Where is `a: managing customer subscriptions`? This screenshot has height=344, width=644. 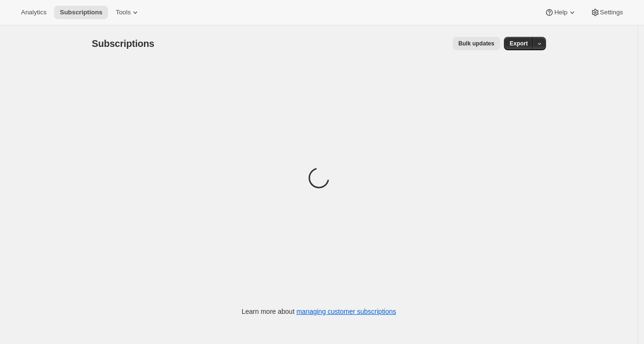 a: managing customer subscriptions is located at coordinates (346, 312).